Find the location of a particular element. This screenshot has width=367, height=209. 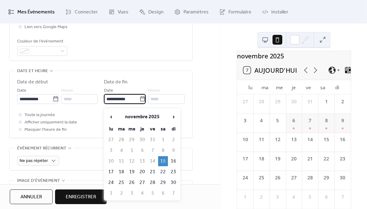

span: Image d’événement is located at coordinates (38, 181).